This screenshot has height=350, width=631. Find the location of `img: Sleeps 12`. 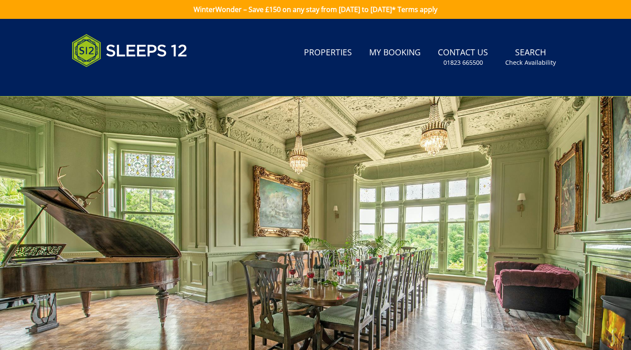

img: Sleeps 12 is located at coordinates (130, 51).